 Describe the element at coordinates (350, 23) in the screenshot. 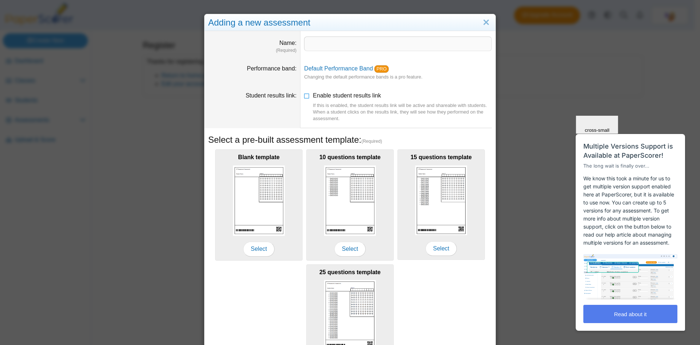

I see `div: Adding a new assessment` at that location.